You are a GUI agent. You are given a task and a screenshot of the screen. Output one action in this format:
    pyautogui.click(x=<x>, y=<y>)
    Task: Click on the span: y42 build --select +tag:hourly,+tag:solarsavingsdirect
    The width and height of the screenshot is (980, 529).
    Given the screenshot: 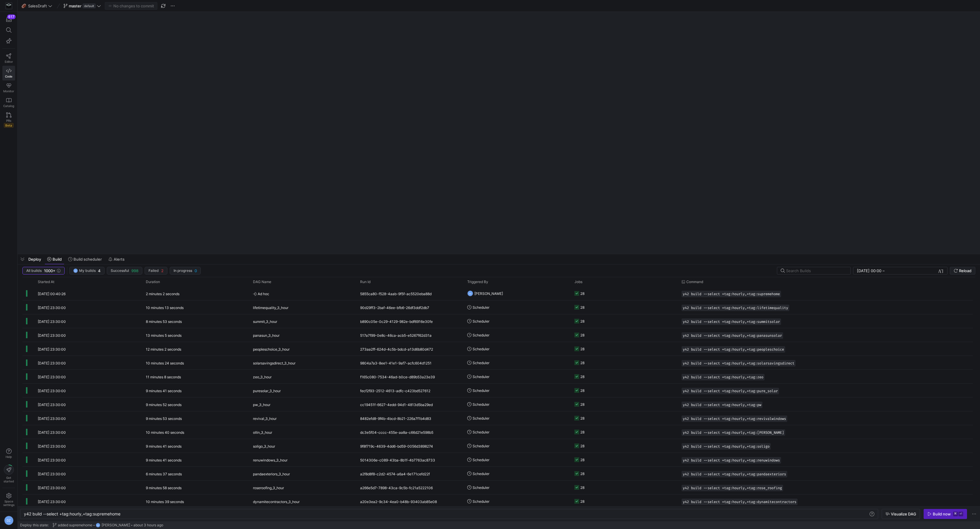 What is the action you would take?
    pyautogui.click(x=739, y=364)
    